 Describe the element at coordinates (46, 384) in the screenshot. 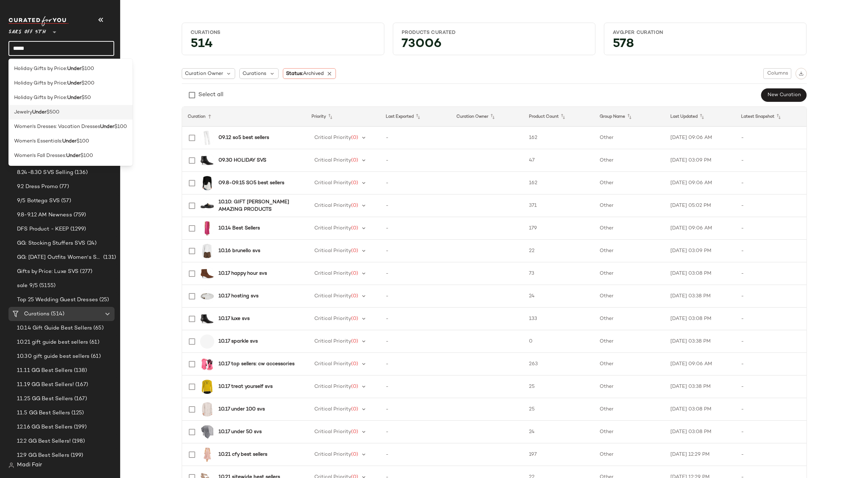

I see `span: 11.19 GG Best Sellers!` at that location.